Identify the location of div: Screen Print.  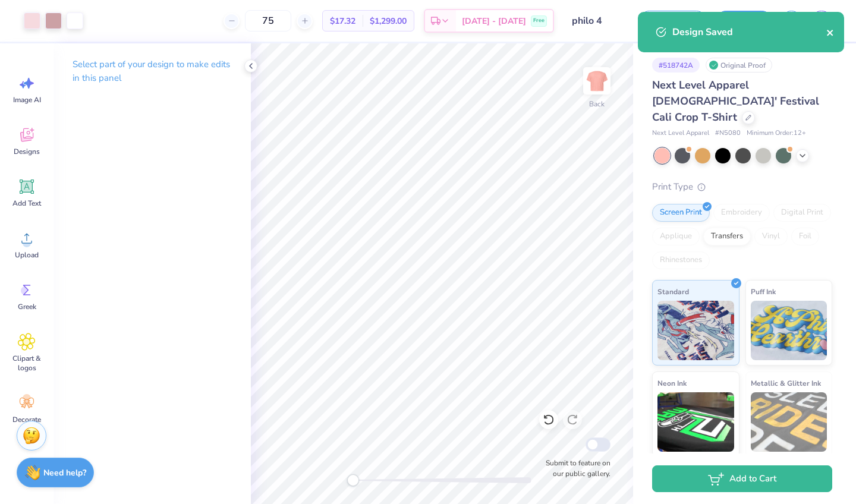
(681, 213).